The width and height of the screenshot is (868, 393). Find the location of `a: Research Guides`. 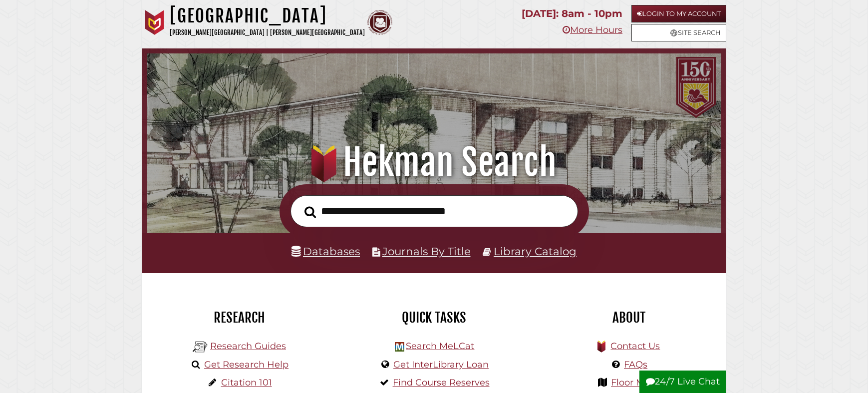

a: Research Guides is located at coordinates (248, 346).